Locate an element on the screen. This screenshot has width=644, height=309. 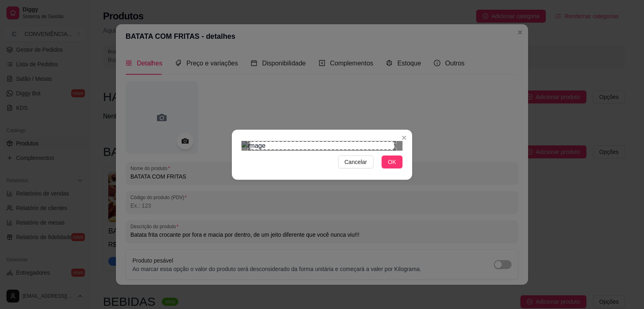
img: image is located at coordinates (322, 146).